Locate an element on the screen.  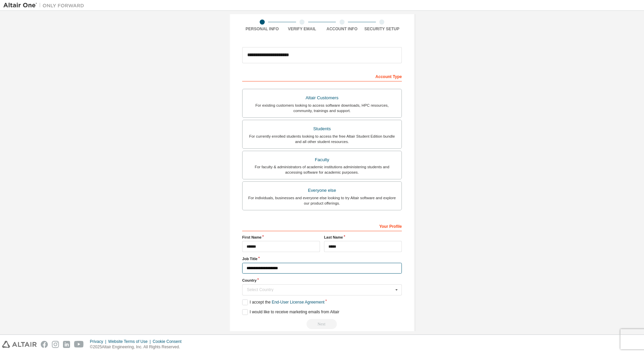
div: For currently enrolled students looking to access the free Altair Student Edition bundle and all ... is located at coordinates (322, 139).